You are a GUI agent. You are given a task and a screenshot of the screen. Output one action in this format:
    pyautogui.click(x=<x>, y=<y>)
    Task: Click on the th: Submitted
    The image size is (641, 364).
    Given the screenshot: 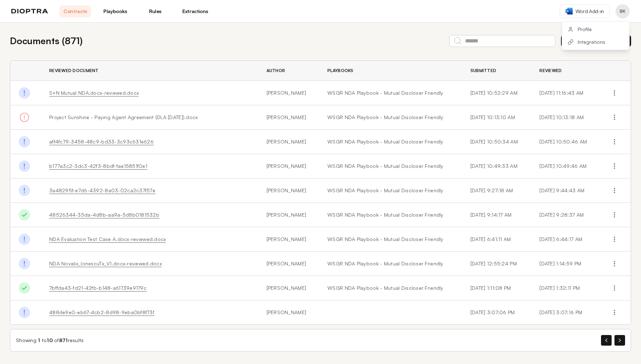 What is the action you would take?
    pyautogui.click(x=496, y=71)
    